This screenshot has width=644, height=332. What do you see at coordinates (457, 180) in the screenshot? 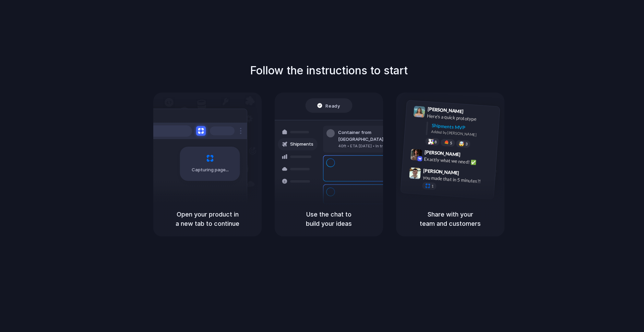
I see `div: you made that in 5 minutes?!` at bounding box center [457, 180].